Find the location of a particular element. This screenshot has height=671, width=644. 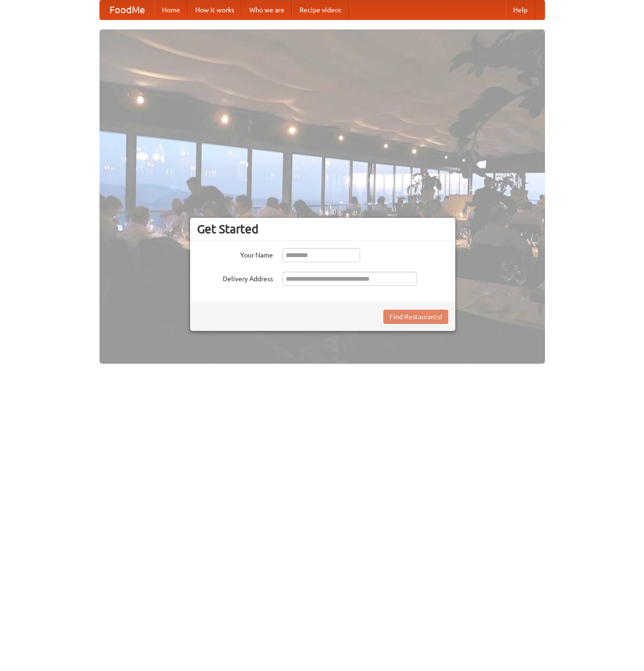

label: Your Name is located at coordinates (235, 254).